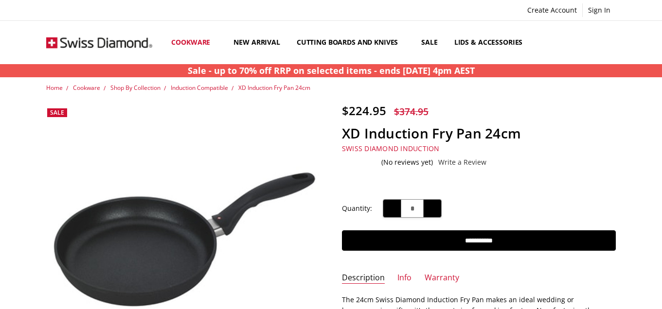 The image size is (662, 309). I want to click on span: $374.95, so click(411, 111).